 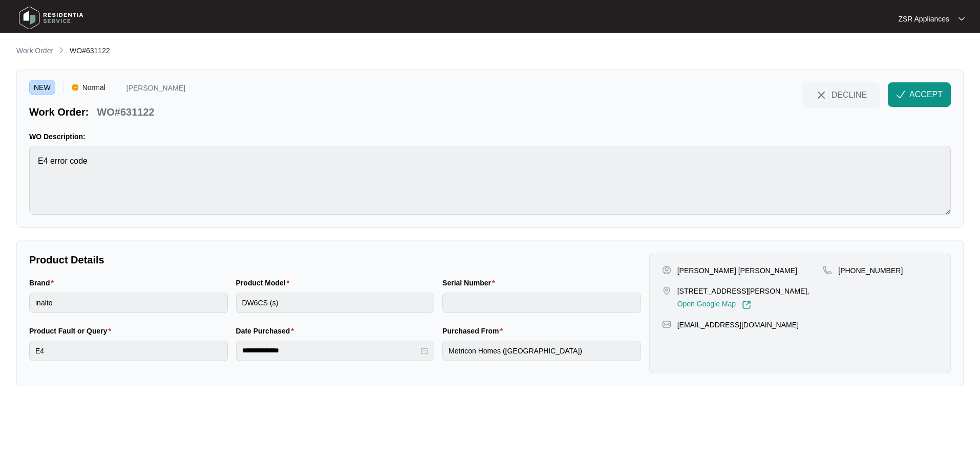 I want to click on textarea: E4 error code, so click(x=490, y=180).